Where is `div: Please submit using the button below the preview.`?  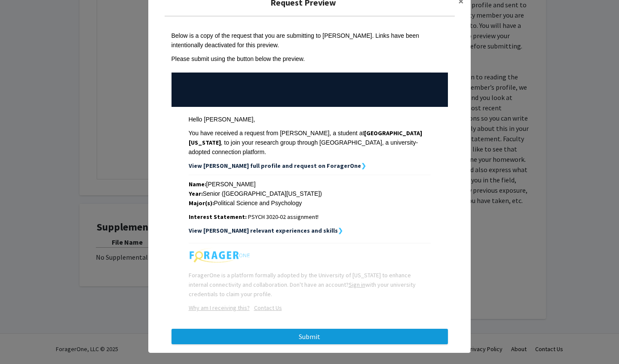
div: Please submit using the button below the preview. is located at coordinates (310, 59).